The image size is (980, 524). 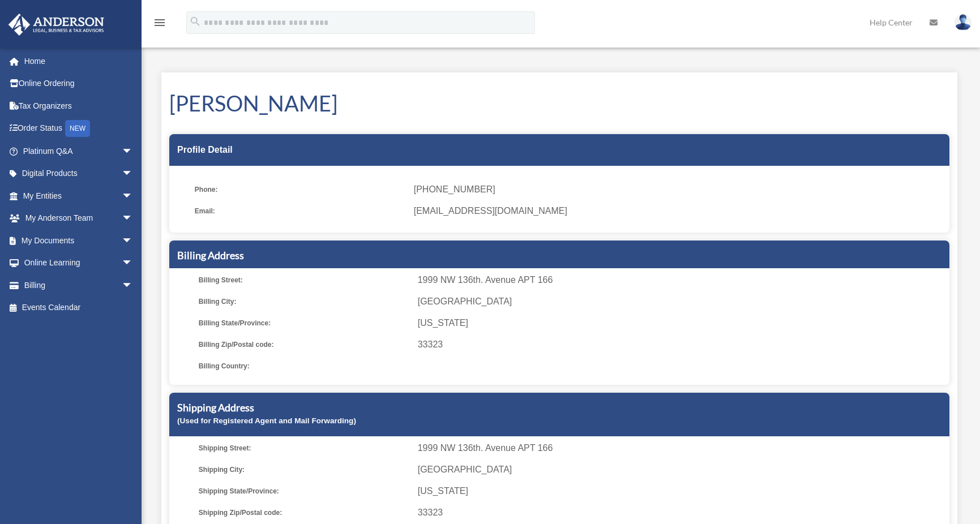 I want to click on i: search, so click(x=195, y=21).